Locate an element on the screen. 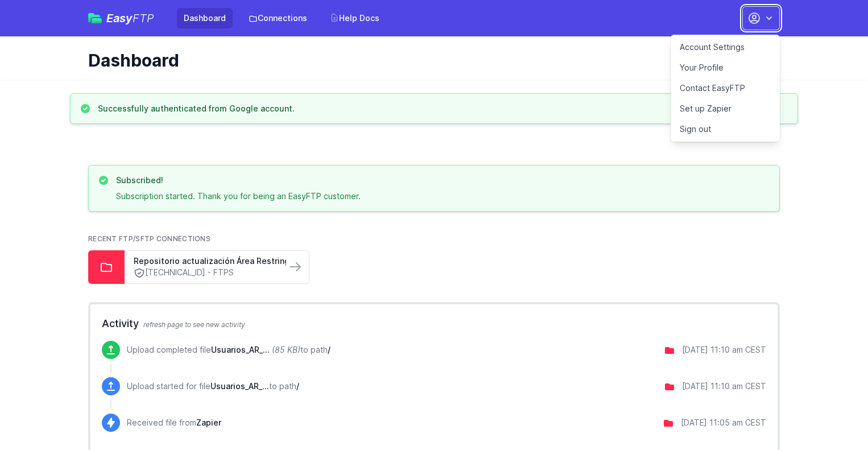 This screenshot has width=868, height=450. p: Upload started for file to path is located at coordinates (213, 387).